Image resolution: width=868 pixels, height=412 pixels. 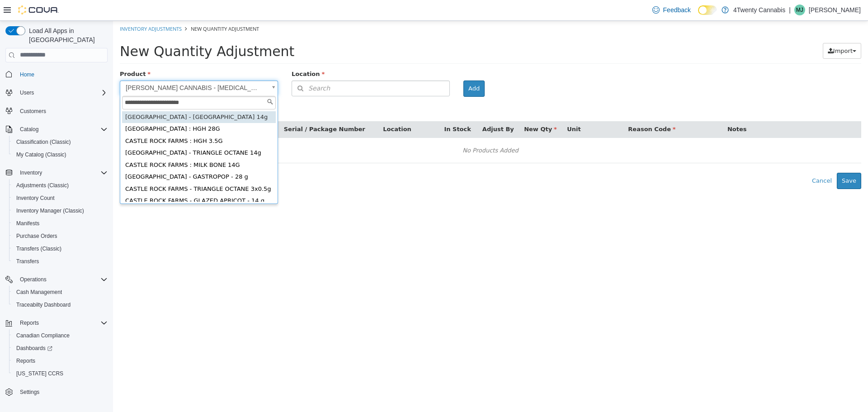 What do you see at coordinates (698, 15) in the screenshot?
I see `span: Dark Mode` at bounding box center [698, 15].